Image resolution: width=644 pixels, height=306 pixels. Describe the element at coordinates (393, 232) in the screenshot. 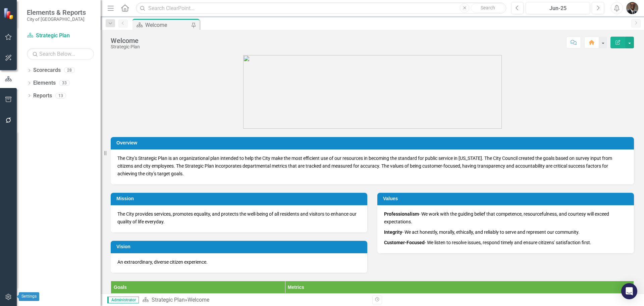

I see `strong: Integrity` at that location.